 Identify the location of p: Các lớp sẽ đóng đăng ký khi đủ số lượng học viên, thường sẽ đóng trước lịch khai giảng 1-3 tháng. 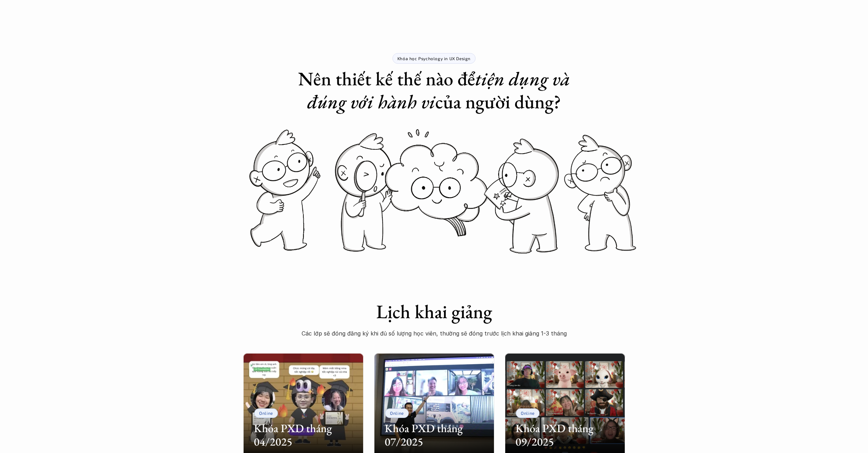
(434, 333).